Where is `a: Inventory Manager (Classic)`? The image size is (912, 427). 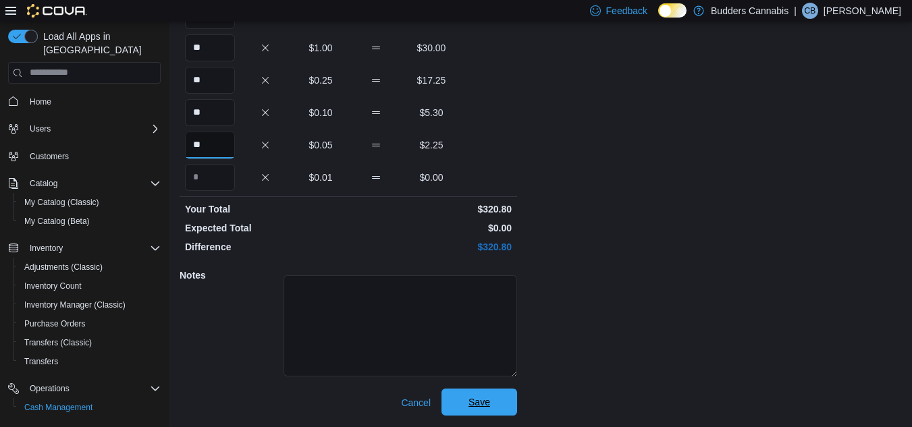 a: Inventory Manager (Classic) is located at coordinates (75, 305).